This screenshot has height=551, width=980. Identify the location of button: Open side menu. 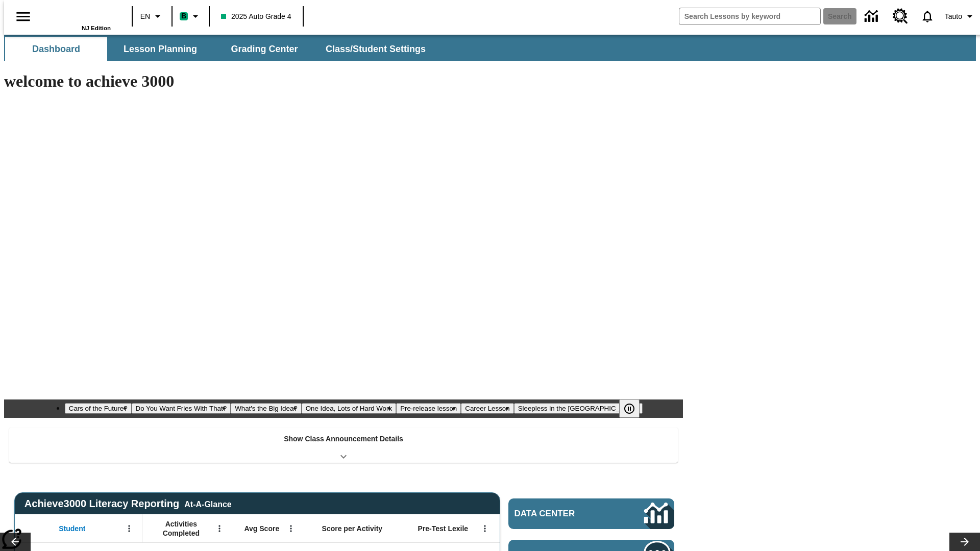
(23, 16).